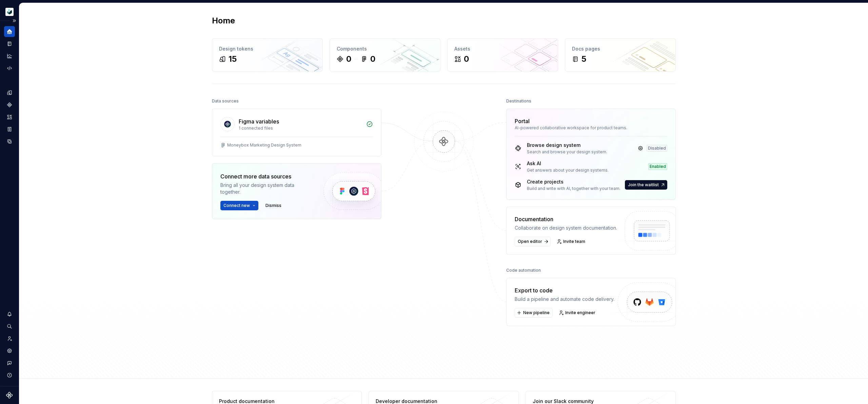 This screenshot has height=404, width=868. I want to click on div: Build a pipeline and automate code delivery., so click(565, 299).